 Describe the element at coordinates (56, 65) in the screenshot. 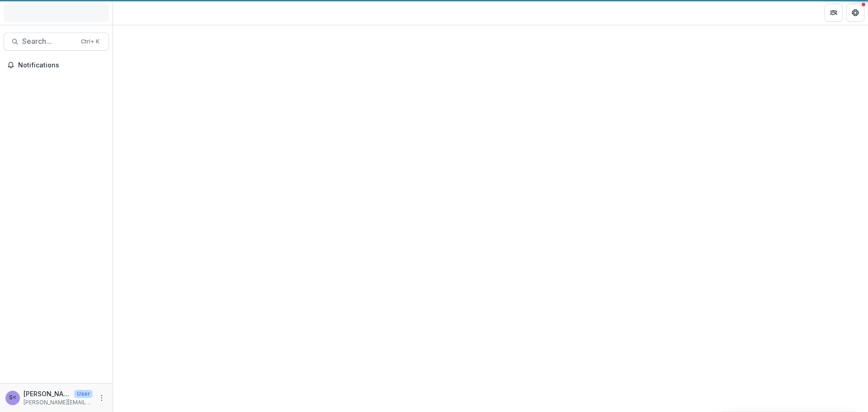

I see `button: Notifications` at that location.